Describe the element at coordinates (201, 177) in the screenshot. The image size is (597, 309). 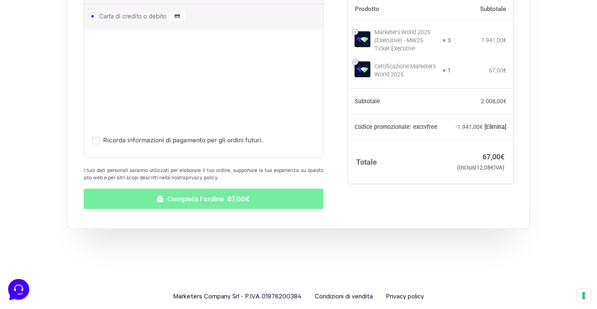
I see `a: privacy policy` at that location.